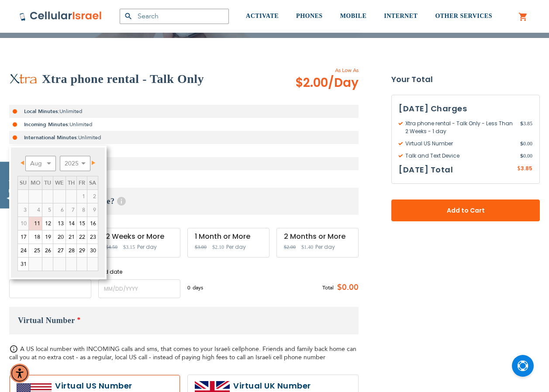 The height and width of the screenshot is (392, 549). What do you see at coordinates (24, 162) in the screenshot?
I see `a: Prev` at bounding box center [24, 162].